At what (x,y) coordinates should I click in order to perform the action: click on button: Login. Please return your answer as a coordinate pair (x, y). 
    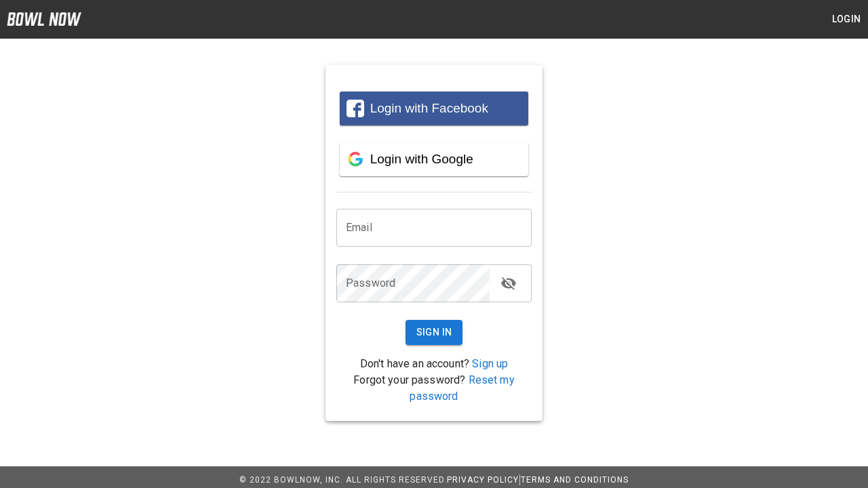
    Looking at the image, I should click on (847, 19).